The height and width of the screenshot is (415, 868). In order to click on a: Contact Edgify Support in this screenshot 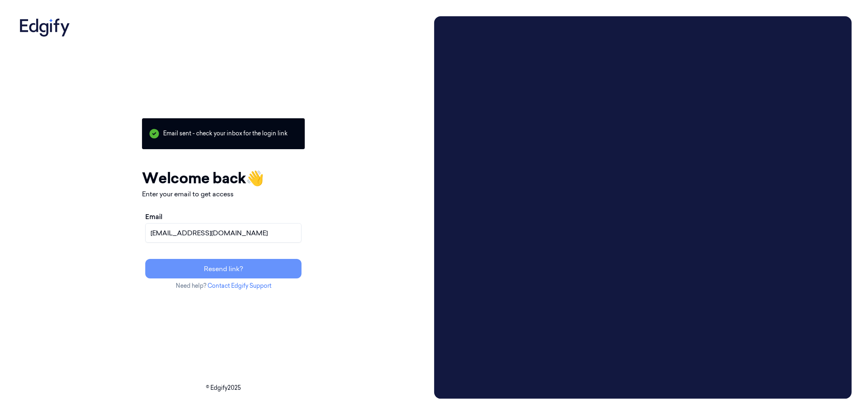, I will do `click(239, 285)`.